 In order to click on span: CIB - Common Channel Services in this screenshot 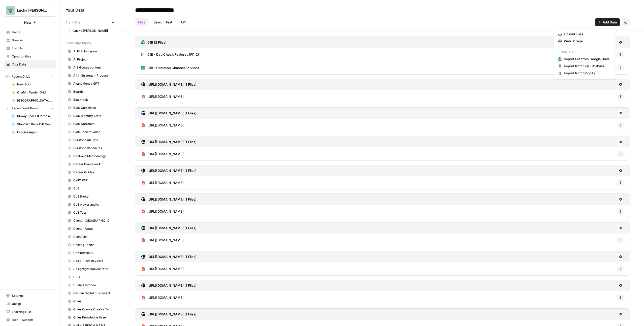, I will do `click(173, 68)`.